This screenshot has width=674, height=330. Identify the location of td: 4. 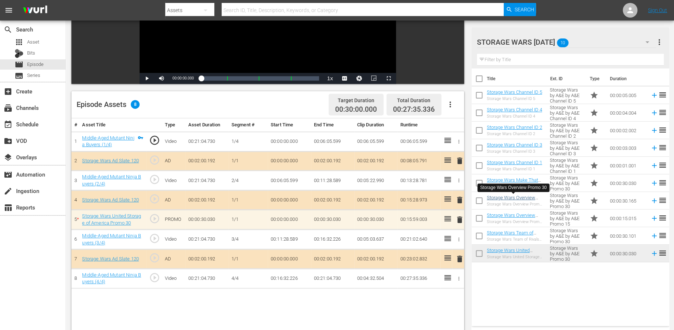
(75, 200).